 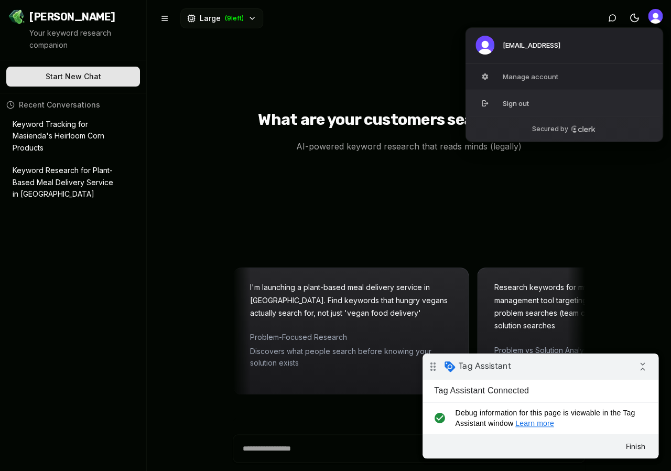 What do you see at coordinates (83, 39) in the screenshot?
I see `p: Your keyword research companion` at bounding box center [83, 39].